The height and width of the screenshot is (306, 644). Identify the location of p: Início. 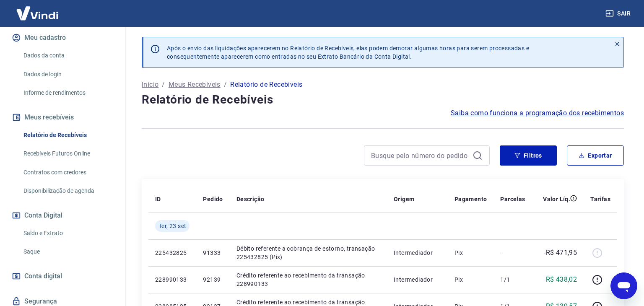
(150, 85).